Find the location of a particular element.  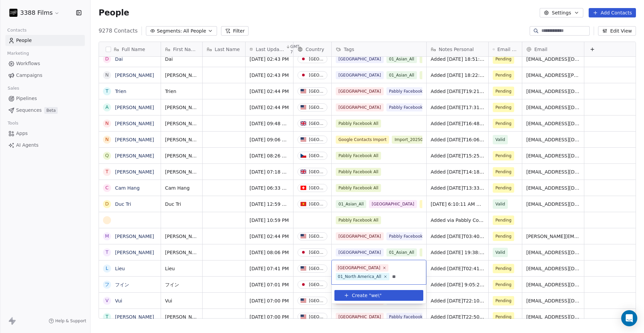

div: 01_North America_All is located at coordinates (360, 277).